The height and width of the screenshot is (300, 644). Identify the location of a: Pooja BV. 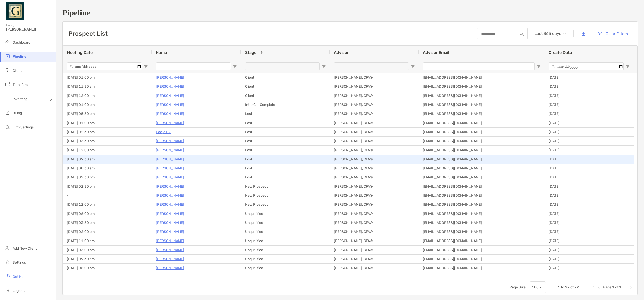
(163, 132).